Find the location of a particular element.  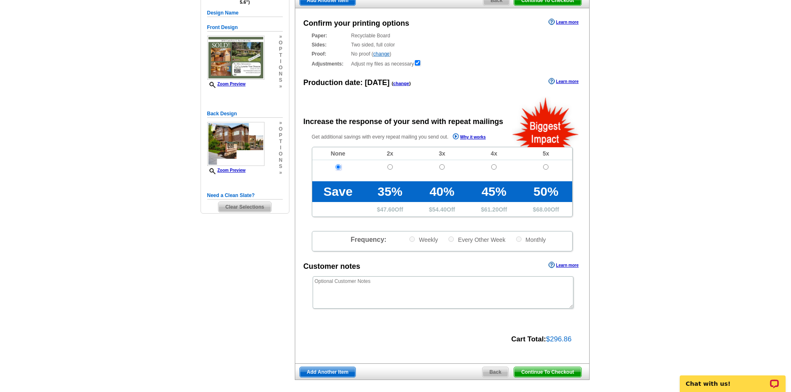

input: Every Other Week is located at coordinates (451, 239).